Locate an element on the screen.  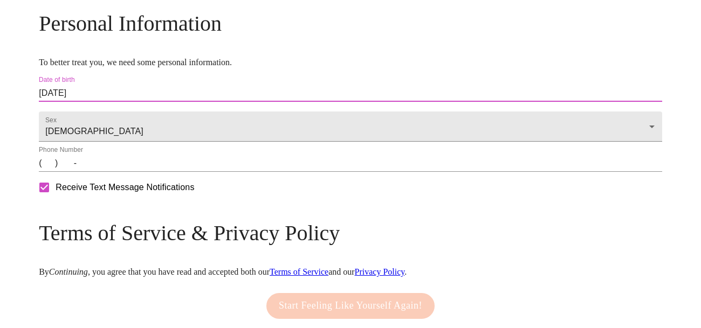
a: Terms of Service is located at coordinates (299, 272).